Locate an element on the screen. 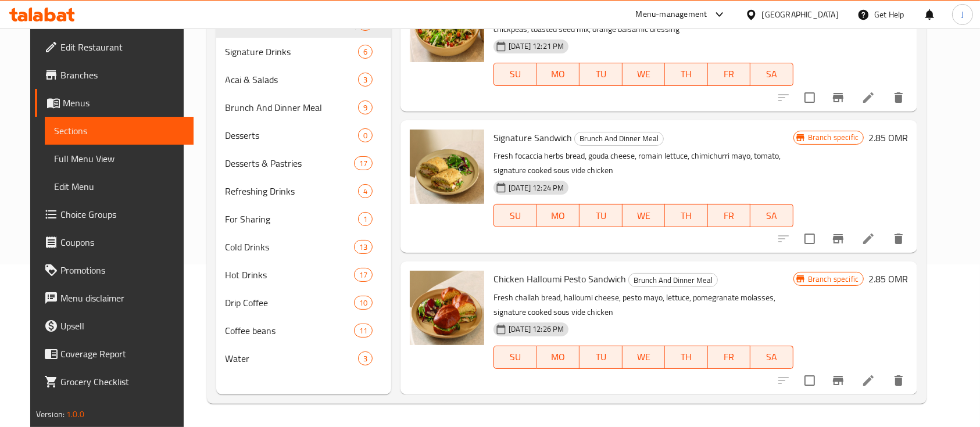 This screenshot has width=980, height=427. a: Promotions is located at coordinates (114, 270).